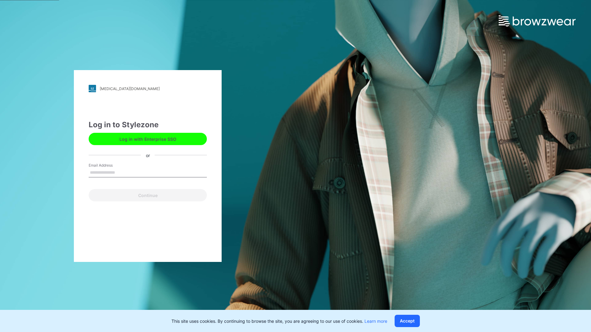  Describe the element at coordinates (537, 21) in the screenshot. I see `img: browzwear-logo.e42bd6dac1945053ebaf764b6aa21510.svg` at that location.